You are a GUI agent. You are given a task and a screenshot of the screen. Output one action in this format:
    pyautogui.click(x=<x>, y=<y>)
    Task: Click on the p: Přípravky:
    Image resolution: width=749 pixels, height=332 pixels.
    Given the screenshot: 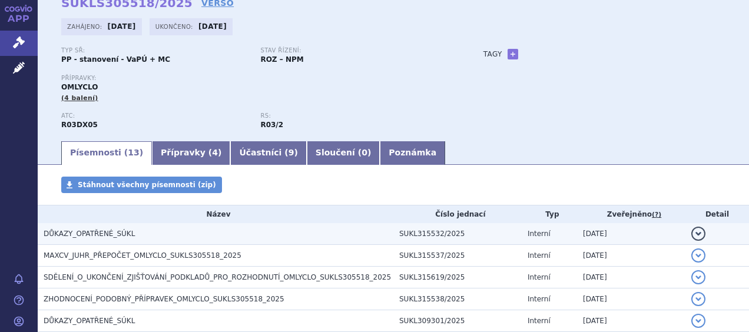 What is the action you would take?
    pyautogui.click(x=260, y=78)
    